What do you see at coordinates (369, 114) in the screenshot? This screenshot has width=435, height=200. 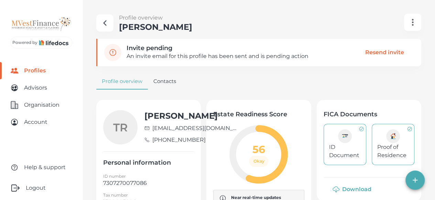 I see `h4: FICA Documents` at bounding box center [369, 114].